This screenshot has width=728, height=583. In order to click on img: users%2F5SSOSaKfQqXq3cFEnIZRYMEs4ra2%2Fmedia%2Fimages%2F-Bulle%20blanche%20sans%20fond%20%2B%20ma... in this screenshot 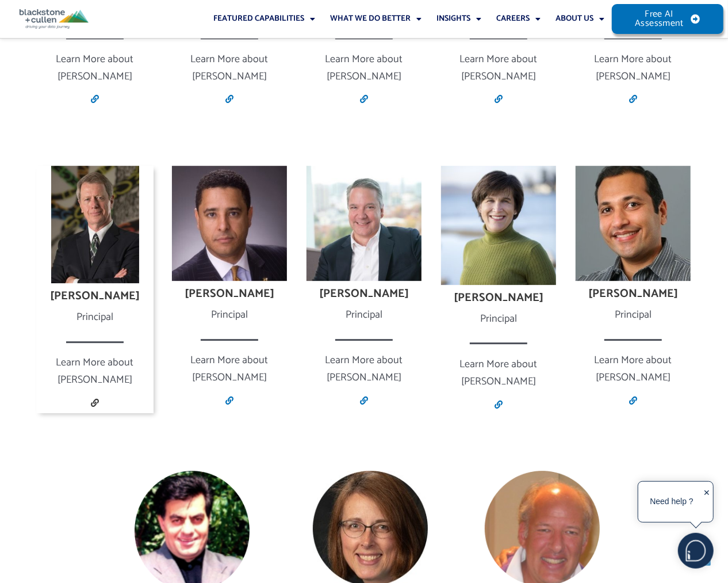, I will do `click(697, 551)`.